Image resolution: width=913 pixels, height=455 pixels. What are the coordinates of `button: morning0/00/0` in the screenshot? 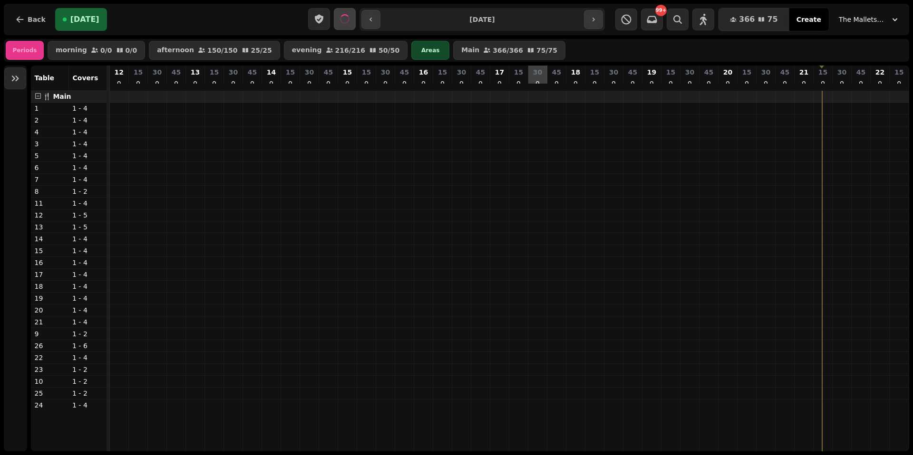 It's located at (96, 50).